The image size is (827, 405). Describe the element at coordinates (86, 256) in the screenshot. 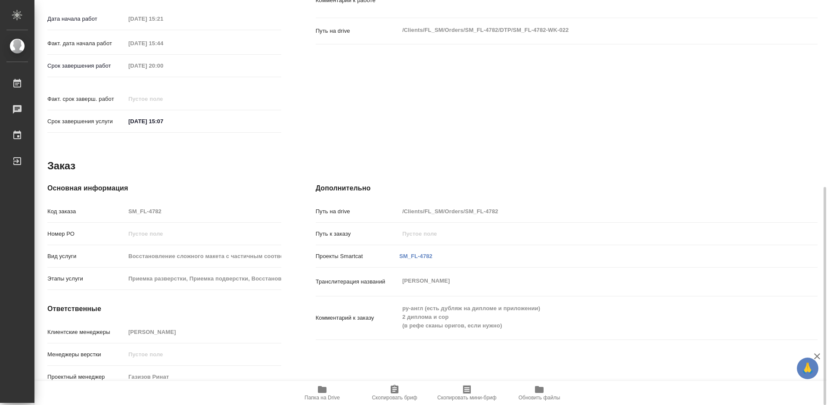

I see `p: Вид услуги` at that location.